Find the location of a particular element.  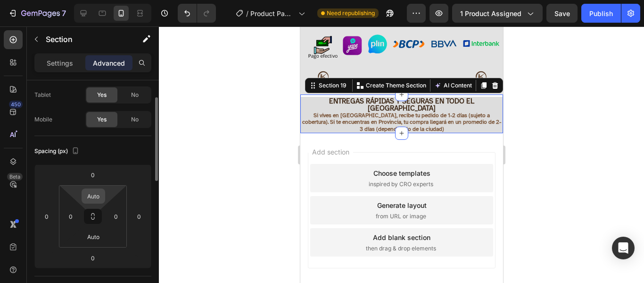

div: Mobile is located at coordinates (44, 119).